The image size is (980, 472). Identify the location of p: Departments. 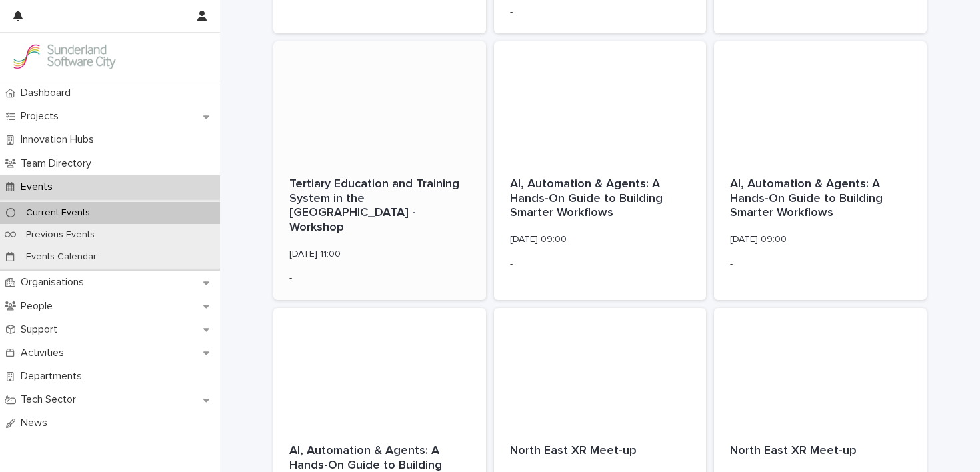
(54, 376).